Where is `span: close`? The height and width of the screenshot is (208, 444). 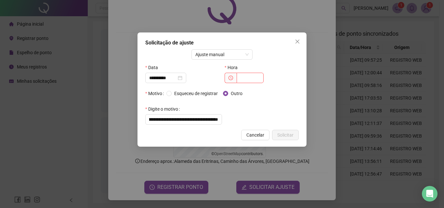
span: close is located at coordinates (297, 42).